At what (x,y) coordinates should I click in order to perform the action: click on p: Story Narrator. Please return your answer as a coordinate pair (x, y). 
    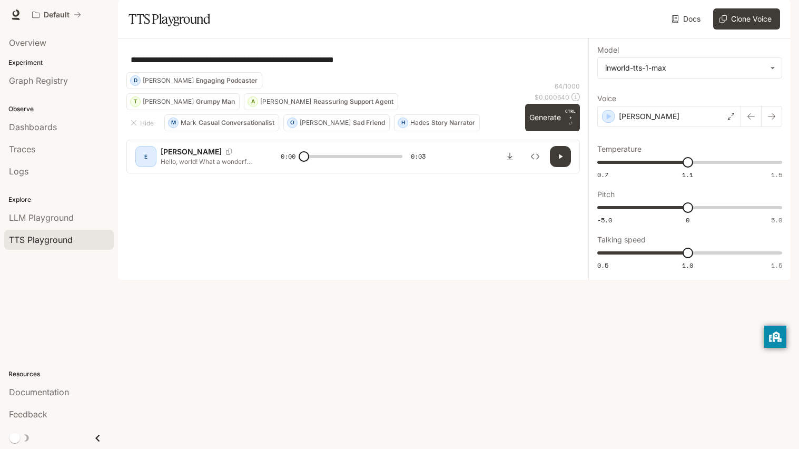
    Looking at the image, I should click on (453, 123).